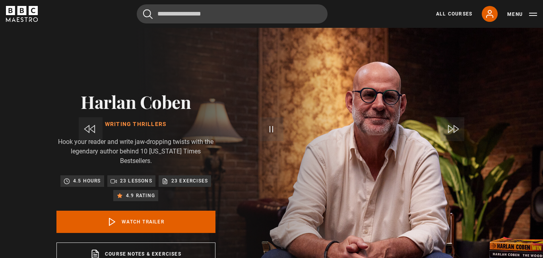  What do you see at coordinates (22, 14) in the screenshot?
I see `a: BBC Maestro` at bounding box center [22, 14].